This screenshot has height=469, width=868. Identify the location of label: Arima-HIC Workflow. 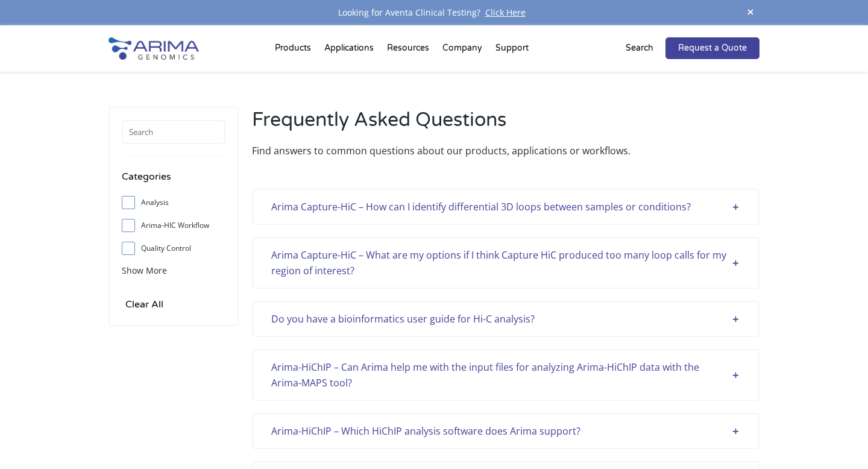
(174, 226).